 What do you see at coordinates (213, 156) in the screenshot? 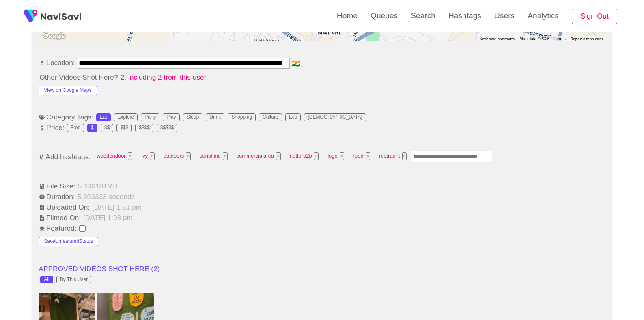
I see `span: sunshine` at bounding box center [213, 156].